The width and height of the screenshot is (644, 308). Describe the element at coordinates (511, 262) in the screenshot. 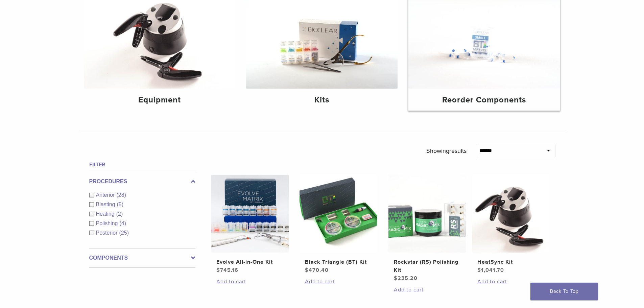

I see `h2: HeatSync Kit` at that location.